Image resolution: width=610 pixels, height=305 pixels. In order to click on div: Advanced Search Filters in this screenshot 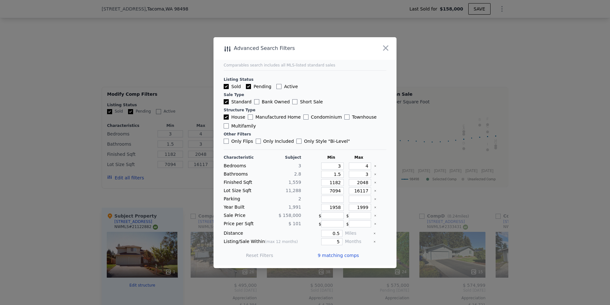, I will do `click(287, 48)`.